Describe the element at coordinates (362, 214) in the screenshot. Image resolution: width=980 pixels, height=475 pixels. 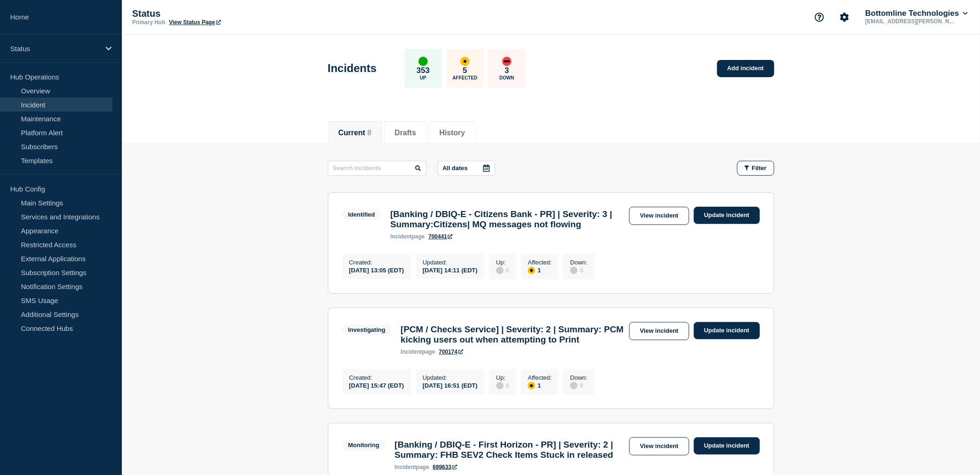
I see `span: Identified` at that location.